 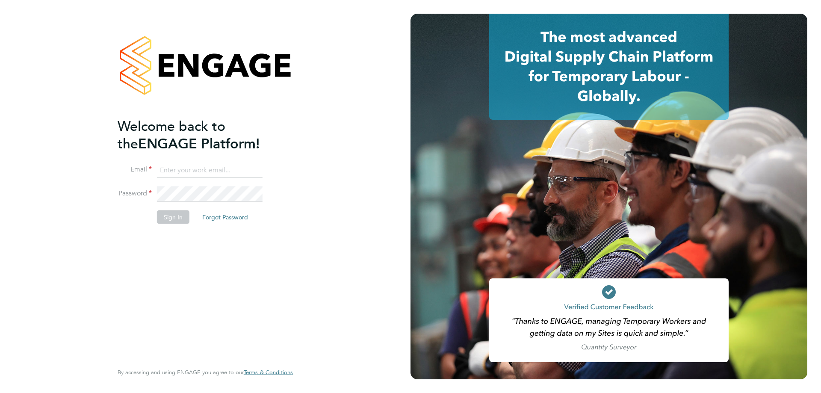 What do you see at coordinates (171, 135) in the screenshot?
I see `span: Welcome back to the` at bounding box center [171, 135].